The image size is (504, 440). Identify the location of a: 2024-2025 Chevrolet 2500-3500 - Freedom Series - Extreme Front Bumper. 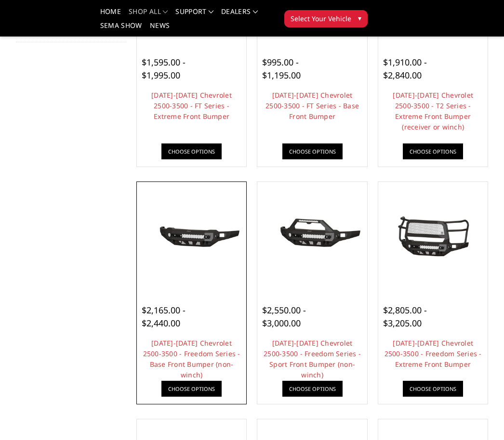
(433, 237).